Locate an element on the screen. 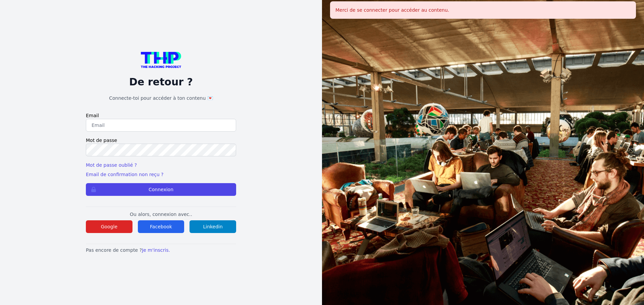 The image size is (644, 305). label: Email is located at coordinates (161, 116).